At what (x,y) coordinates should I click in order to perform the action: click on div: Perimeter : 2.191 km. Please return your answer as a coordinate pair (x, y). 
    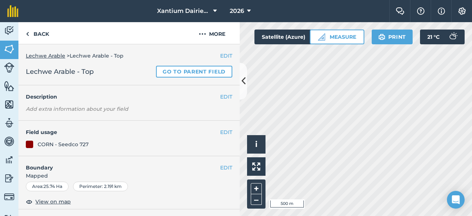
    Looking at the image, I should click on (100, 186).